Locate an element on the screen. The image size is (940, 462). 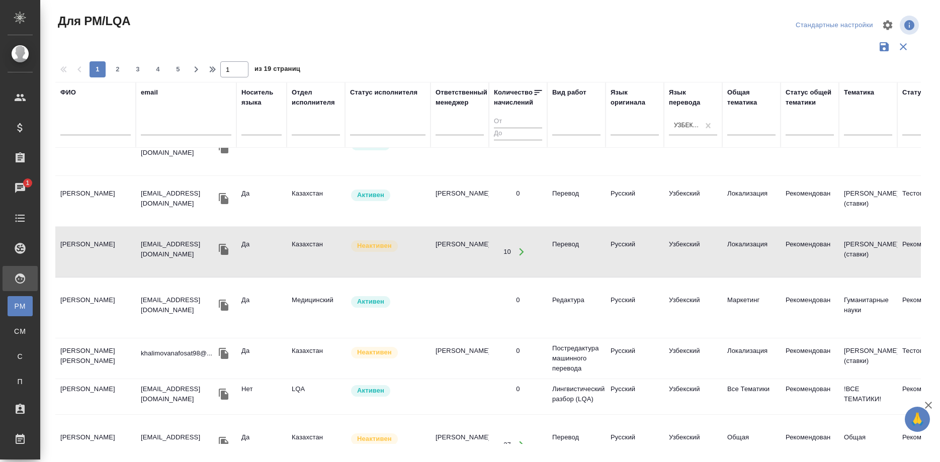
a: PM is located at coordinates (20, 306).